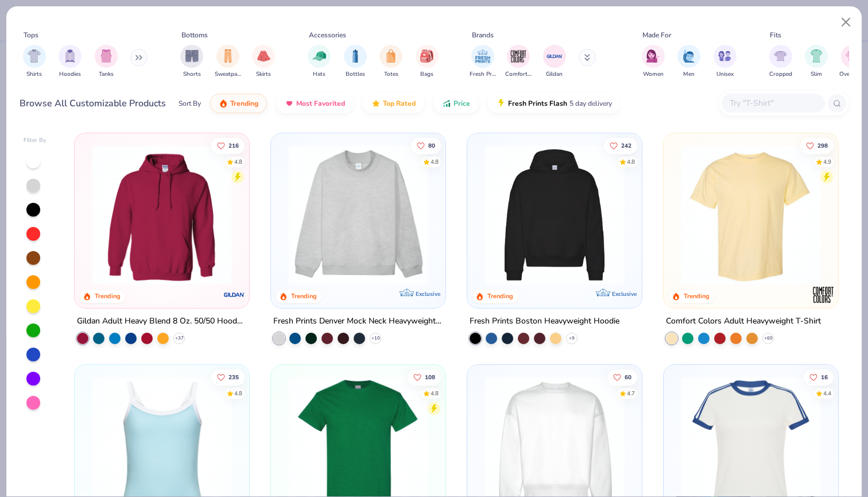  Describe the element at coordinates (263, 74) in the screenshot. I see `span: Skirts` at that location.